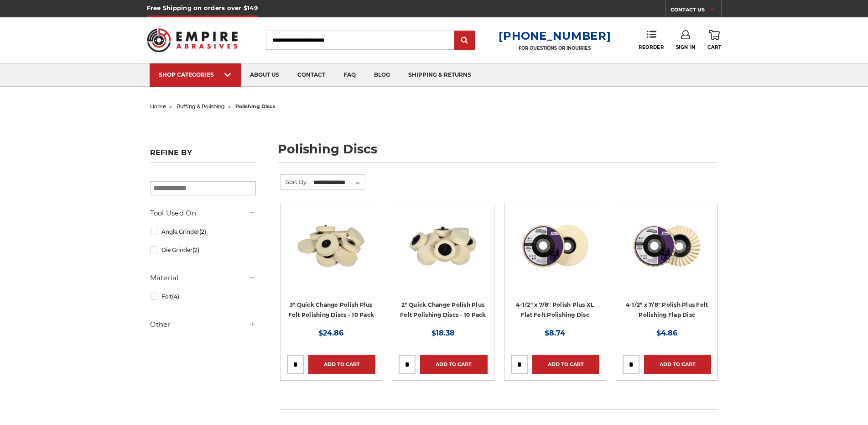 The width and height of the screenshot is (868, 425). I want to click on span: home, so click(158, 107).